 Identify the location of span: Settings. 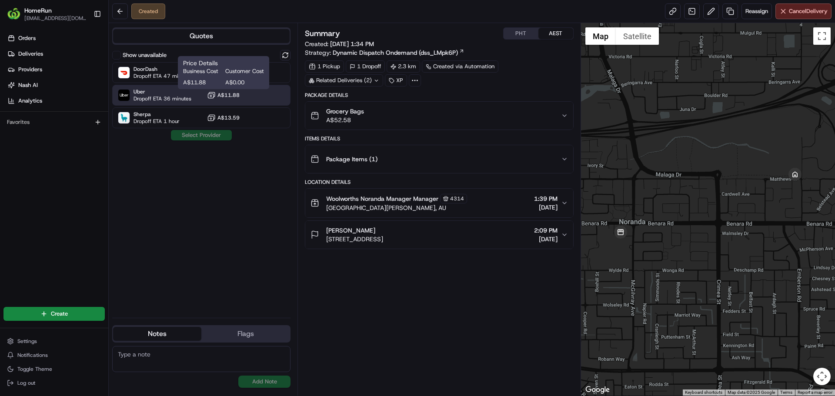
(27, 341).